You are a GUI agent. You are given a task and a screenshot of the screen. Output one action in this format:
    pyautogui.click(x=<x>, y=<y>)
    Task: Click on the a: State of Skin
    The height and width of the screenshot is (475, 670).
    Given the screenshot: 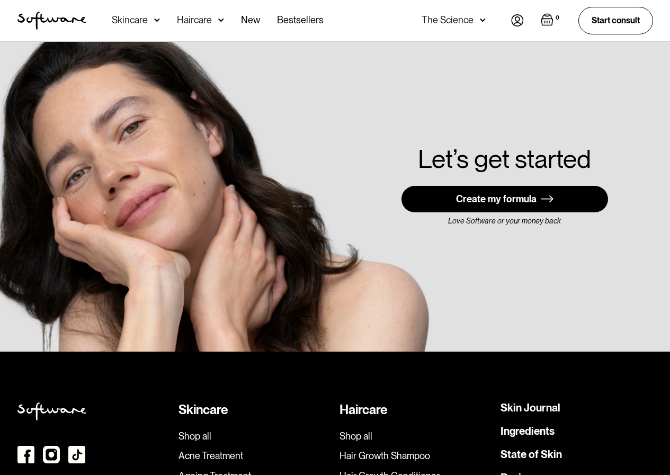 What is the action you would take?
    pyautogui.click(x=531, y=454)
    